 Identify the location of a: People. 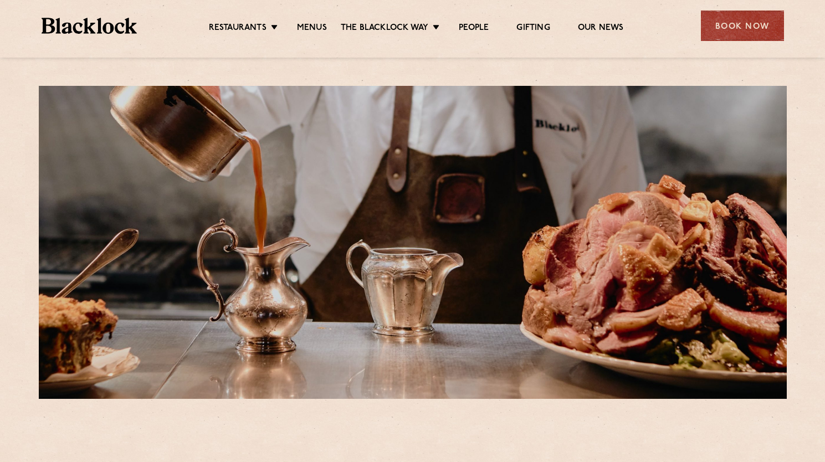
(474, 29).